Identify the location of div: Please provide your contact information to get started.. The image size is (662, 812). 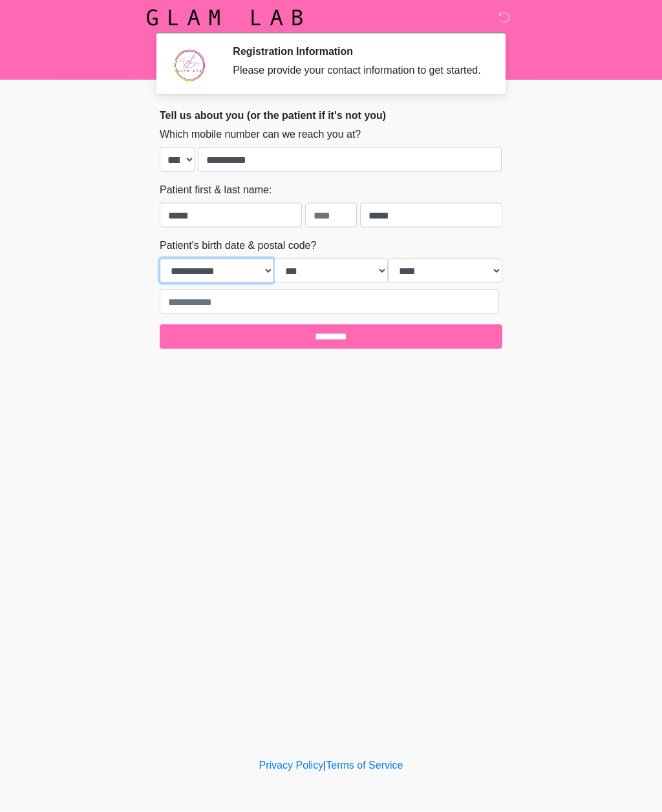
(358, 71).